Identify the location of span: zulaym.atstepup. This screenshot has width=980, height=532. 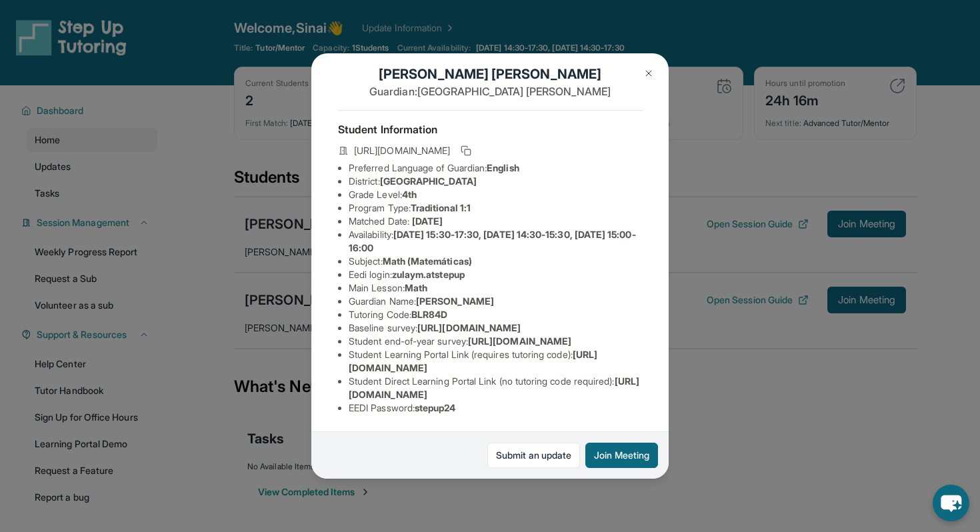
(428, 274).